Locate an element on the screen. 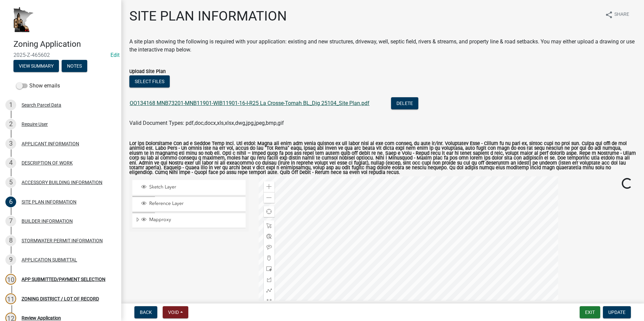  div: Review Application is located at coordinates (41, 318).